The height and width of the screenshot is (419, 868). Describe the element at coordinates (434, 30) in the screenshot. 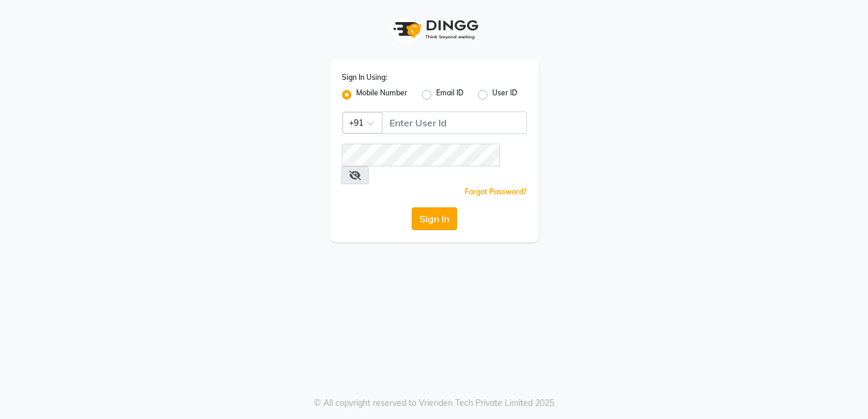

I see `img: logo1.svg` at that location.